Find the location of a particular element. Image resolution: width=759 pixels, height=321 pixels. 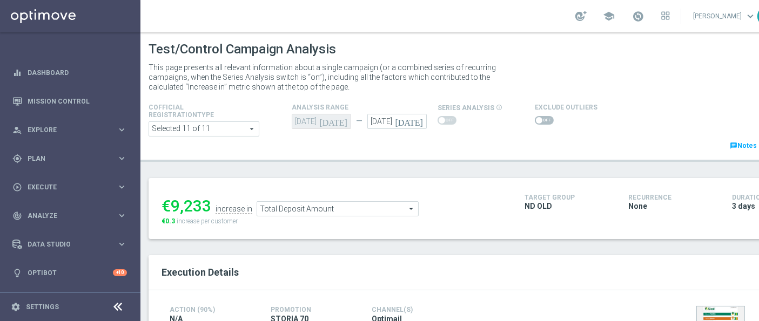

h4: Cofficial Registrationtype is located at coordinates (194, 111).